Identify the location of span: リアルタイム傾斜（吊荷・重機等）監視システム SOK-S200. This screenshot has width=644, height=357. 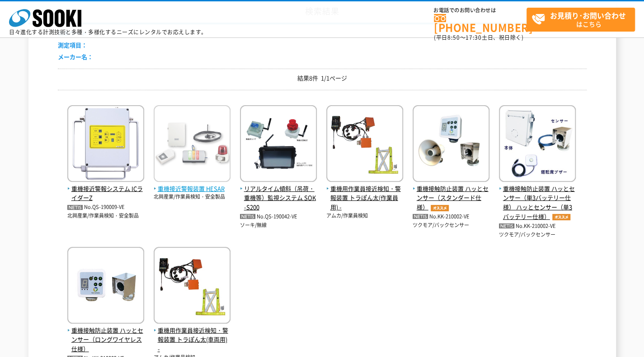
(278, 198).